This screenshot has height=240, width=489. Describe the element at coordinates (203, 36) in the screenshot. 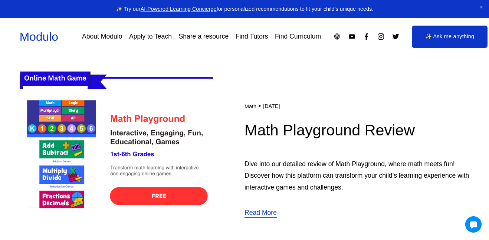

I see `a: Share a resource` at that location.